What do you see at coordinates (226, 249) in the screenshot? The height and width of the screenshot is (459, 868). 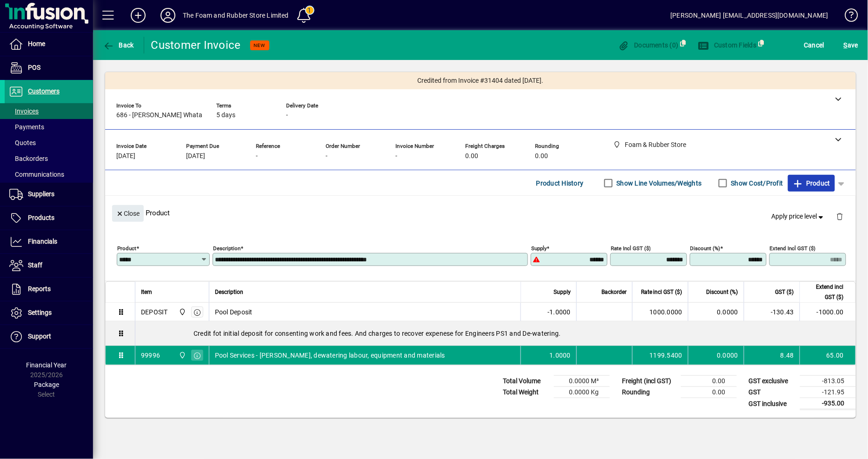 I see `mat-label: Description` at bounding box center [226, 249].